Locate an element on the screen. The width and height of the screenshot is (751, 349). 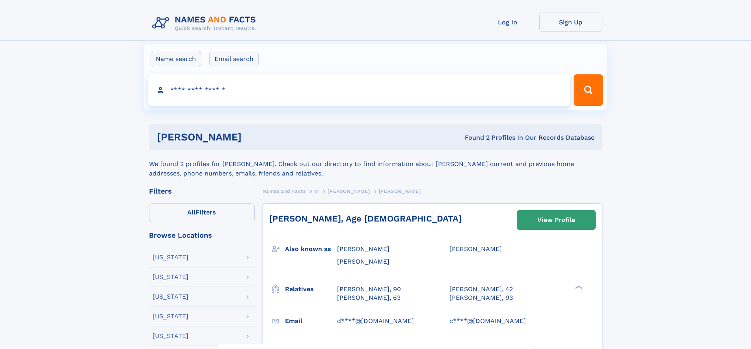
div: Browse Locations is located at coordinates (202, 236).